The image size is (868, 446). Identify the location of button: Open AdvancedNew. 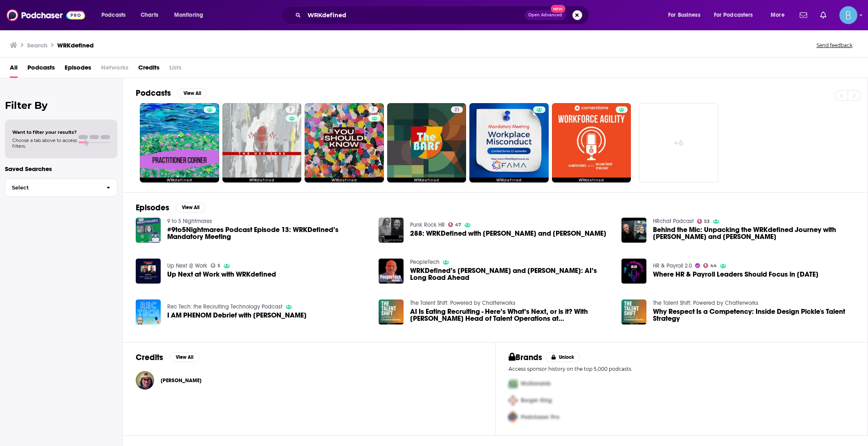
(545, 15).